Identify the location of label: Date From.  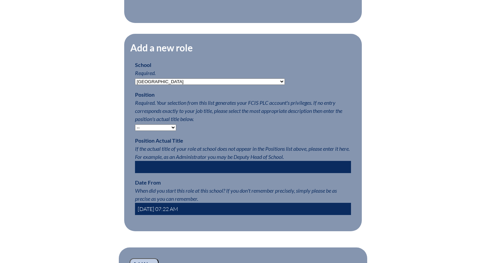
(148, 182).